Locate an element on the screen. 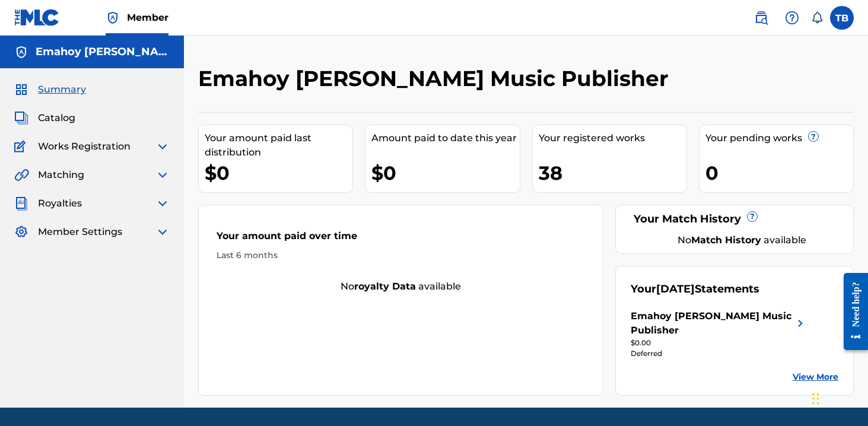 The width and height of the screenshot is (868, 426). img: Matching is located at coordinates (21, 175).